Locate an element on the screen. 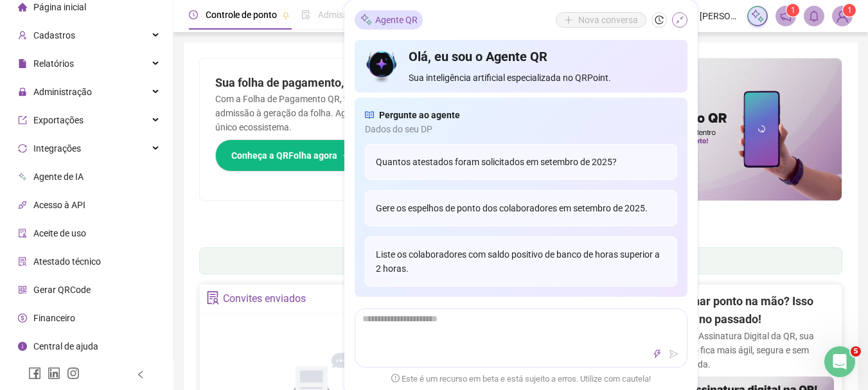  sup: Atualize o seu contato no menu Meus Dados is located at coordinates (849, 10).